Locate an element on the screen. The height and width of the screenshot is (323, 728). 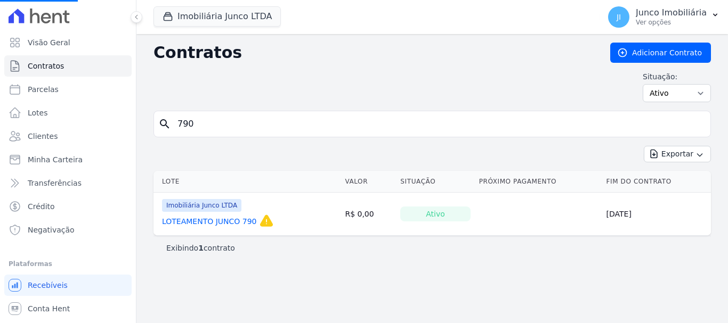
p: Junco Imobiliária is located at coordinates (671, 13).